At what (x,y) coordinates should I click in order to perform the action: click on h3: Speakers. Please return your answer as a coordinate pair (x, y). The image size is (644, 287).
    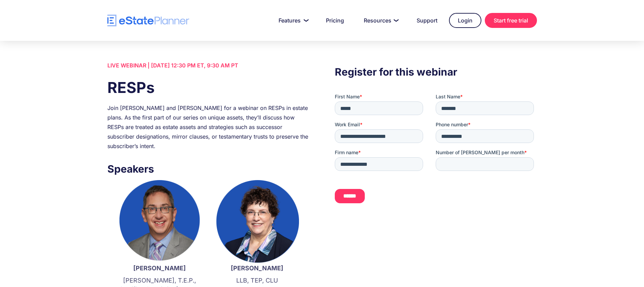
    Looking at the image, I should click on (208, 169).